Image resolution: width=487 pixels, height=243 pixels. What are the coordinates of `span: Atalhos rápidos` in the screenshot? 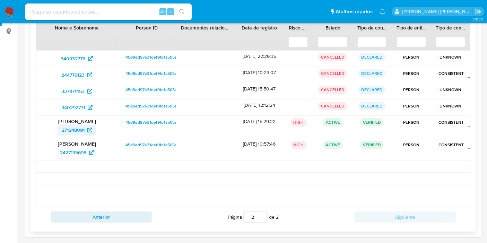 It's located at (354, 11).